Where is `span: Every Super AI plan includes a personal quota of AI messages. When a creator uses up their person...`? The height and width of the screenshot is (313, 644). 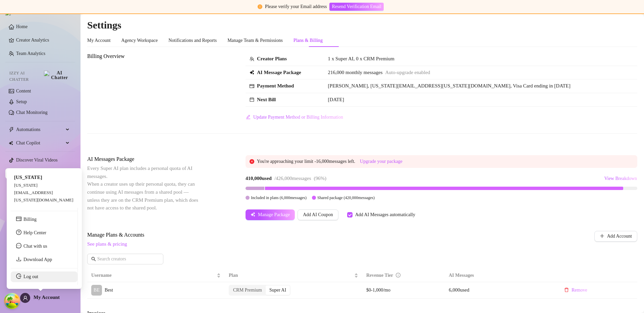
span: Every Super AI plan includes a personal quota of AI messages. When a creator uses up their person... is located at coordinates (143, 188).